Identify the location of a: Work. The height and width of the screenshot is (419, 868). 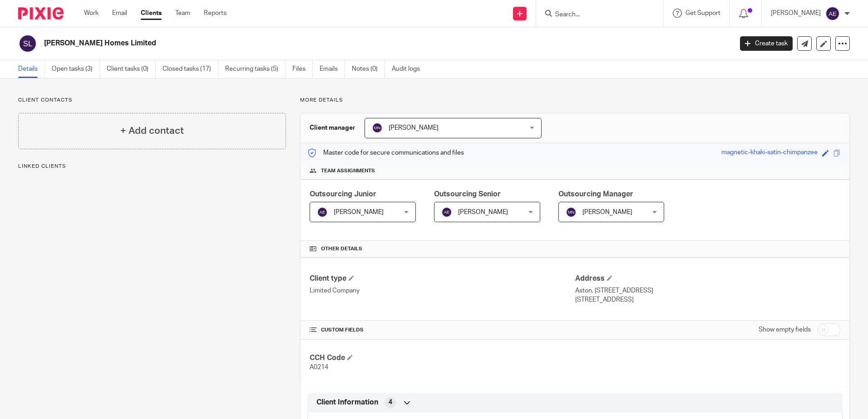
(91, 13).